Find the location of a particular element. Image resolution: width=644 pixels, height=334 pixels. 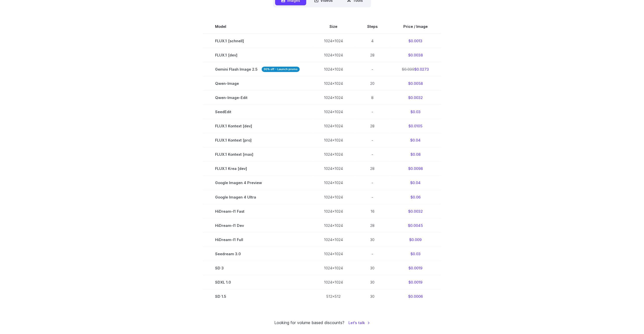

td: $0.009 is located at coordinates (416, 240).